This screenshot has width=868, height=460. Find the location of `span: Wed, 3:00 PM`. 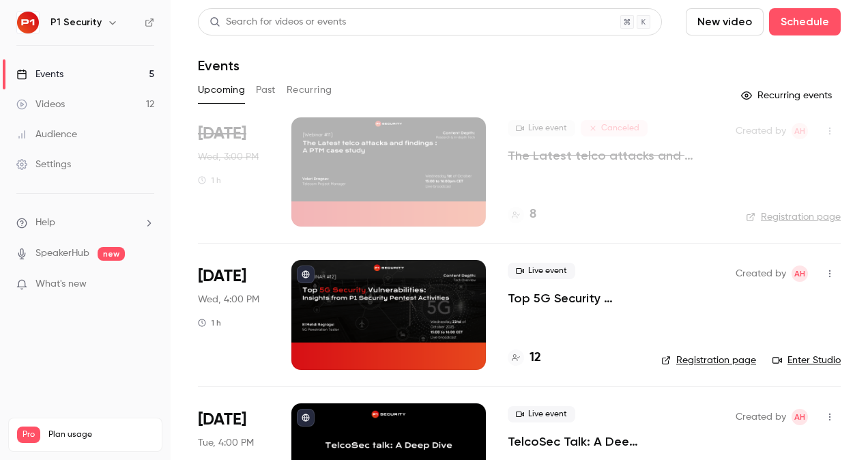

span: Wed, 3:00 PM is located at coordinates (228, 157).